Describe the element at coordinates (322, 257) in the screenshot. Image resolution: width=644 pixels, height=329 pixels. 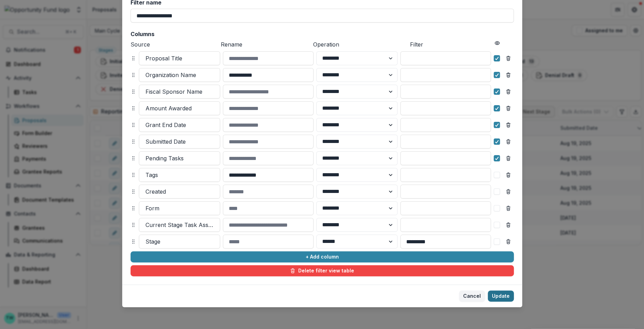
I see `button: + Add column` at that location.